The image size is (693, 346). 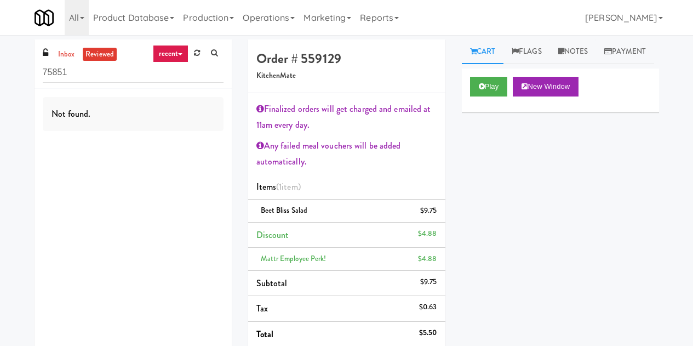 What do you see at coordinates (428, 307) in the screenshot?
I see `div: $0.63` at bounding box center [428, 307].